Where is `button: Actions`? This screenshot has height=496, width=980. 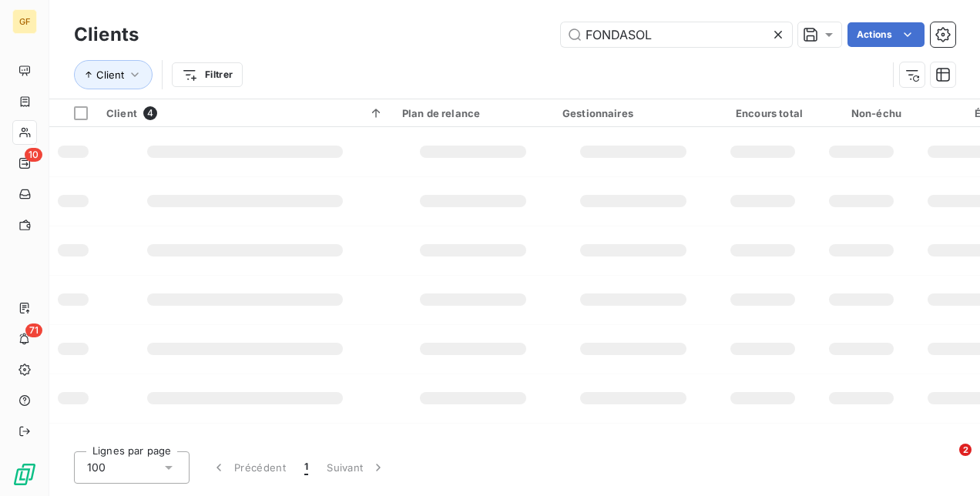 button: Actions is located at coordinates (886, 35).